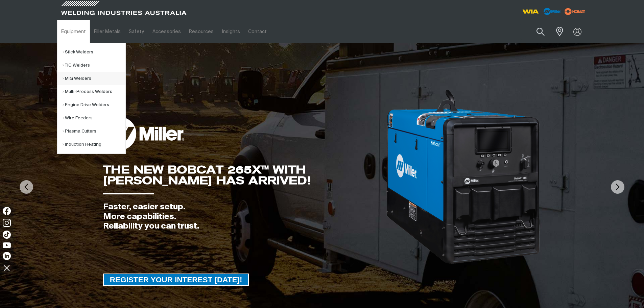 Image resolution: width=644 pixels, height=308 pixels. Describe the element at coordinates (94, 118) in the screenshot. I see `a: Wire Feeders` at that location.